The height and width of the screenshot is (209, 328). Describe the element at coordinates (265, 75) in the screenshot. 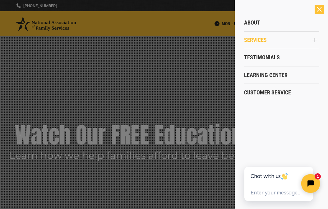

I see `span: Learning Center` at that location.